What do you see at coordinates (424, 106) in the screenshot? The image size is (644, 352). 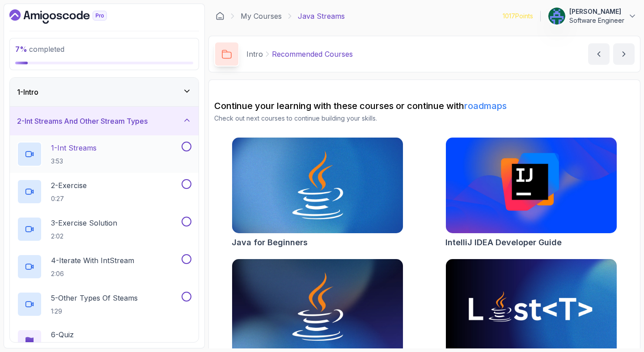 I see `h2: Continue your learning with these courses or continue with` at bounding box center [424, 106].